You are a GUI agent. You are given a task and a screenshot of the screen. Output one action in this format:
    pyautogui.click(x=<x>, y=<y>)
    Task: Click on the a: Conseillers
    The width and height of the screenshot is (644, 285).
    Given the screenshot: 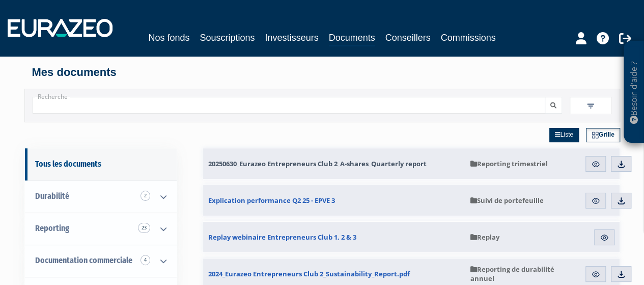 What is the action you would take?
    pyautogui.click(x=408, y=38)
    